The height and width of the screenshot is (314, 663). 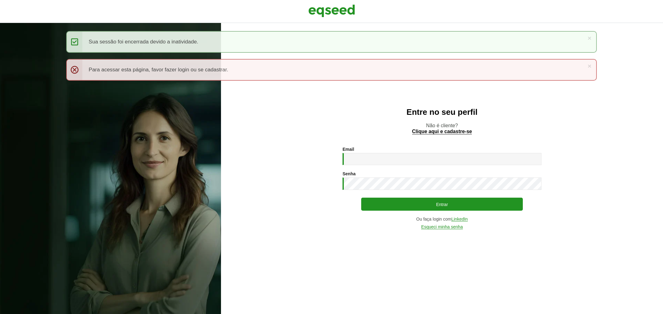 What do you see at coordinates (331, 70) in the screenshot?
I see `div: Para acessar esta página, favor fazer login ou se cadastrar.` at bounding box center [331, 70].